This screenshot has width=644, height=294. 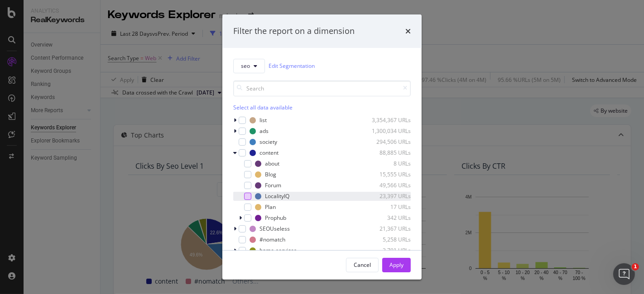 What do you see at coordinates (264, 131) in the screenshot?
I see `div: ads` at bounding box center [264, 131].